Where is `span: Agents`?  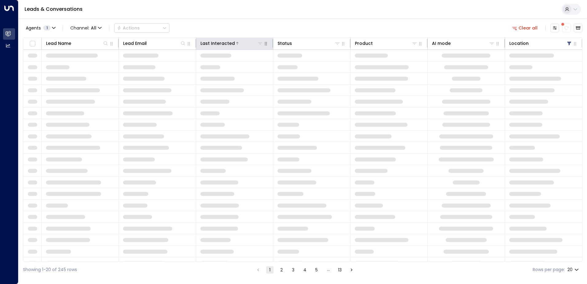
span: Agents is located at coordinates (33, 28).